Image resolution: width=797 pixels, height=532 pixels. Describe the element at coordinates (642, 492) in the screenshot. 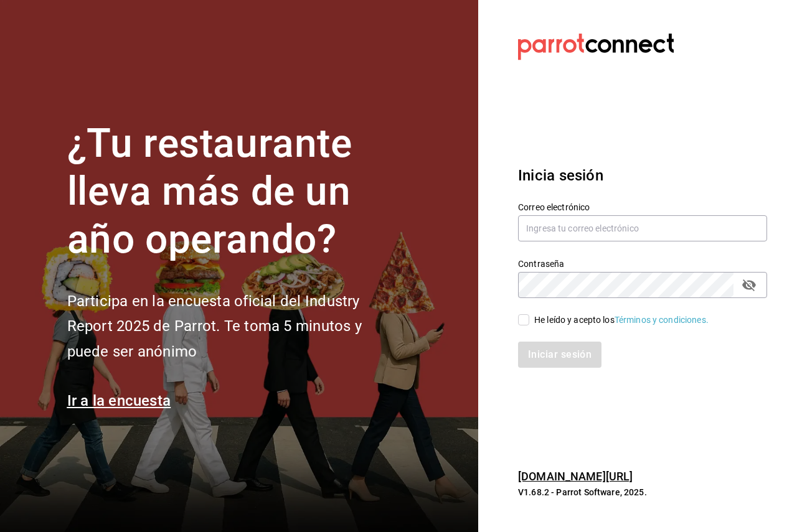

I see `p: V1.68.2 - Parrot Software, 2025.` at that location.